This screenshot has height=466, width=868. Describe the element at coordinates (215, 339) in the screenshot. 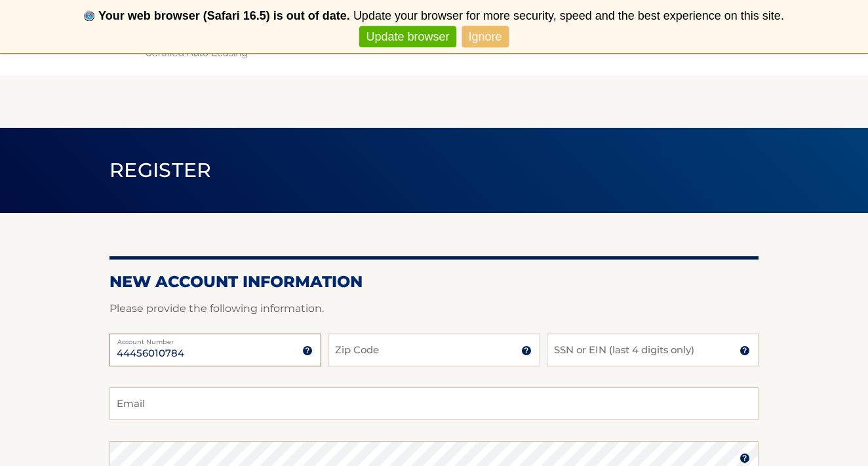

I see `label: Account Number` at that location.